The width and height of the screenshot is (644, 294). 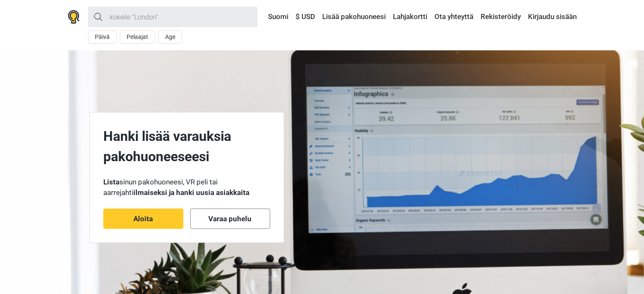 I want to click on strong: ilmaiseksi ja hanki uusia asiakkaita, so click(x=192, y=193).